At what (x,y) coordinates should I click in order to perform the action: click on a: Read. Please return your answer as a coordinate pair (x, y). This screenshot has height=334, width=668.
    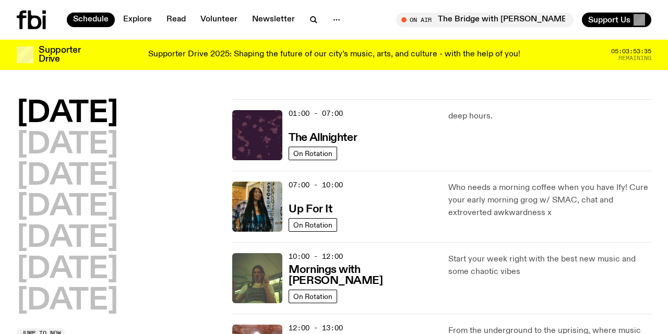
    Looking at the image, I should click on (176, 20).